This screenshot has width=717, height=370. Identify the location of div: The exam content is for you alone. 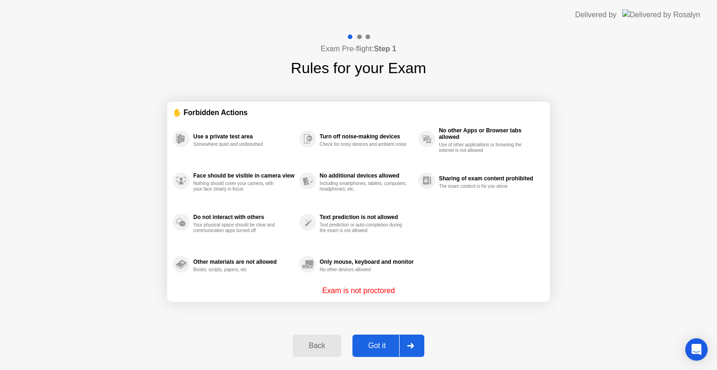
(482, 187).